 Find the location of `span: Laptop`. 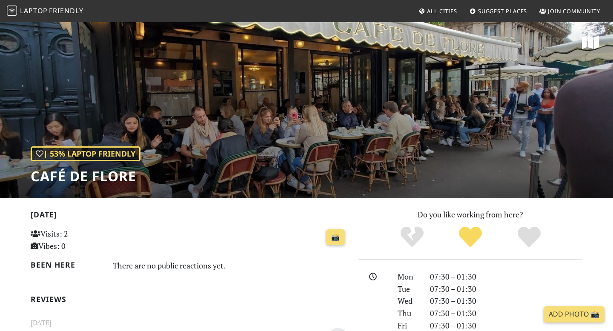

span: Laptop is located at coordinates (34, 11).